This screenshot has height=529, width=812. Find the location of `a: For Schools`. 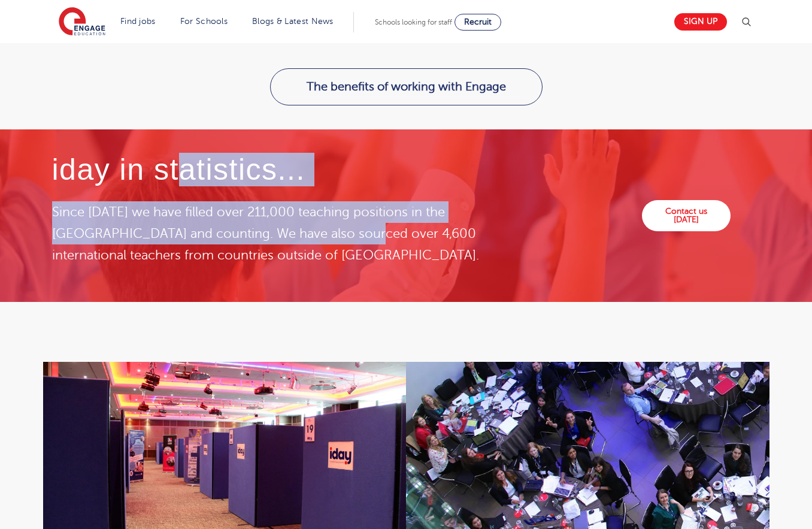

a: For Schools is located at coordinates (203, 21).